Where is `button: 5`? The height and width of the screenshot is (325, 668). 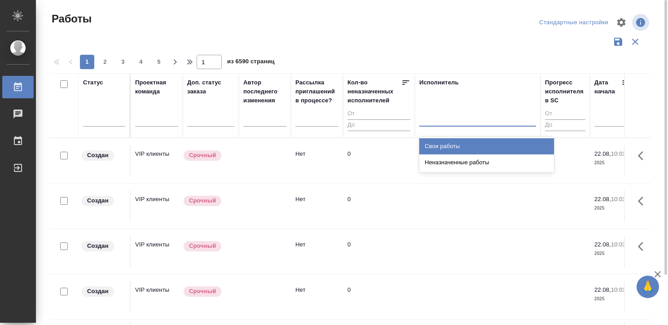
button: 5 is located at coordinates (159, 62).